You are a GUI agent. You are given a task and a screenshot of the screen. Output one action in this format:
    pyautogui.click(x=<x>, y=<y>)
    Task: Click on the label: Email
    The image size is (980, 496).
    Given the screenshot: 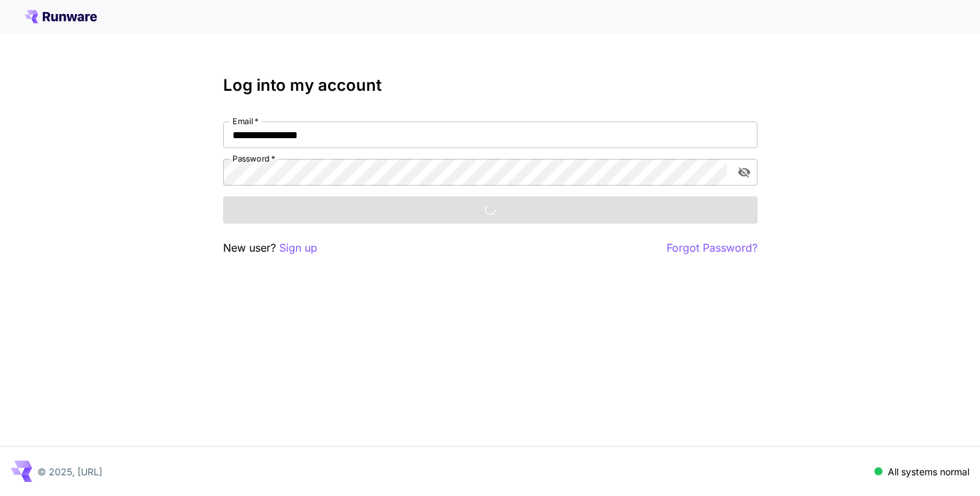 What is the action you would take?
    pyautogui.click(x=245, y=121)
    